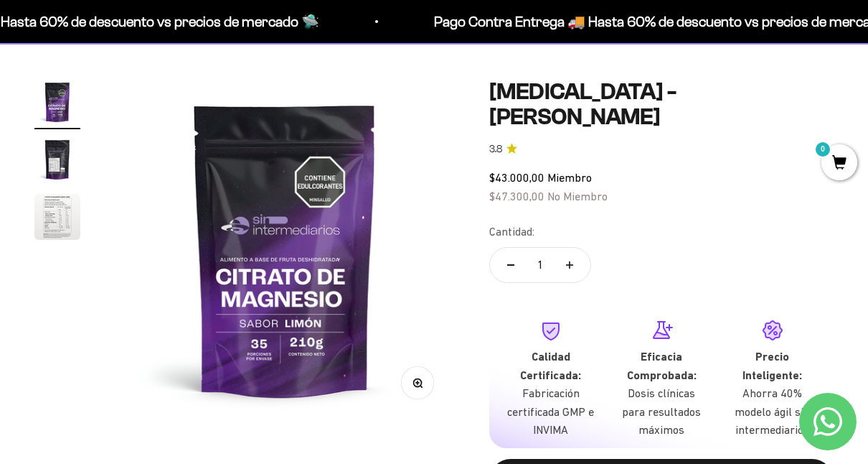 This screenshot has height=464, width=868. What do you see at coordinates (772, 366) in the screenshot?
I see `strong: Precio Inteligente:` at bounding box center [772, 366].